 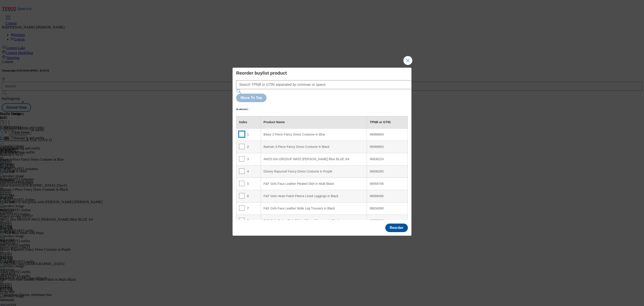 What do you see at coordinates (248, 196) in the screenshot?
I see `div: 6` at bounding box center [248, 196].